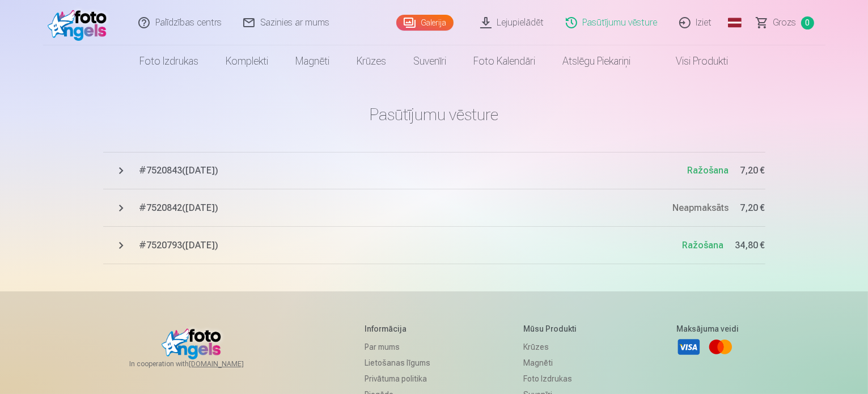 The image size is (868, 394). I want to click on a: Foto kalendāri, so click(504, 61).